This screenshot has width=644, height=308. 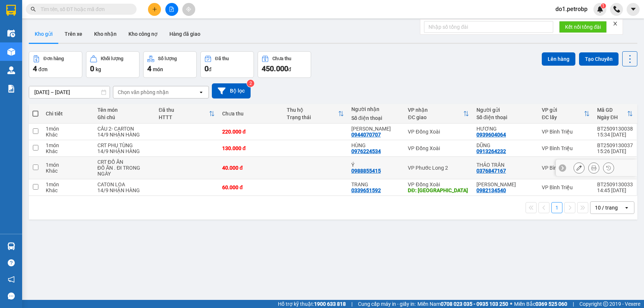 I want to click on div: TRANG, so click(x=376, y=185).